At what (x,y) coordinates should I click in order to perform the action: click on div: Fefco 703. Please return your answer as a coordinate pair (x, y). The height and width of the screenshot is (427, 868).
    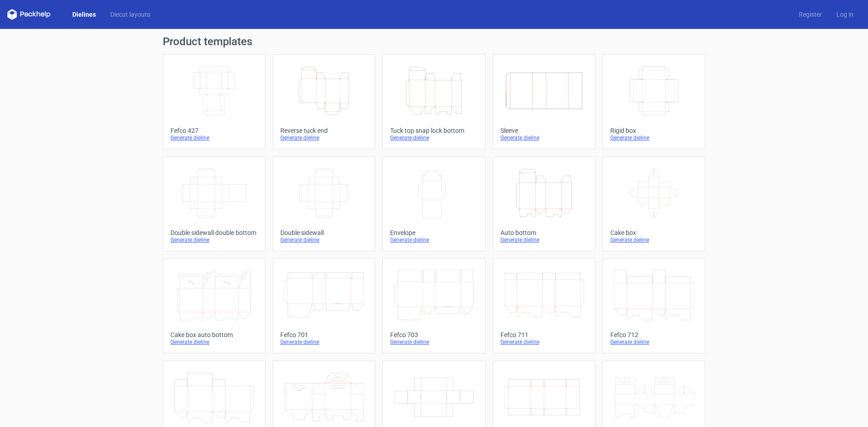
    Looking at the image, I should click on (433, 335).